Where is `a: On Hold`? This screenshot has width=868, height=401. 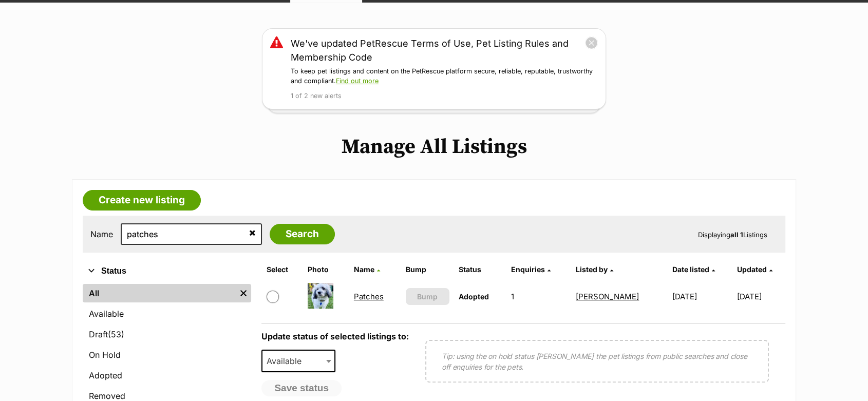 a: On Hold is located at coordinates (167, 355).